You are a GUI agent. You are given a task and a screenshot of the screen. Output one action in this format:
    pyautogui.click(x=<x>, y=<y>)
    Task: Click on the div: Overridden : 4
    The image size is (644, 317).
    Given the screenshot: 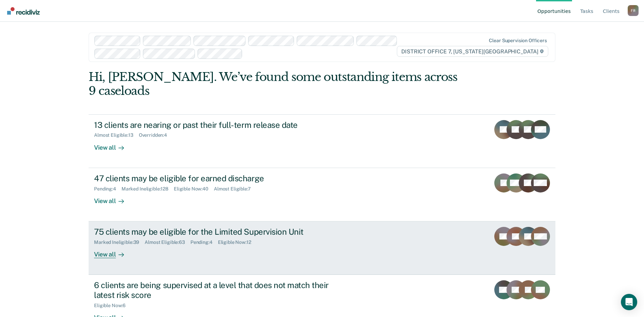 What is the action you would take?
    pyautogui.click(x=155, y=135)
    